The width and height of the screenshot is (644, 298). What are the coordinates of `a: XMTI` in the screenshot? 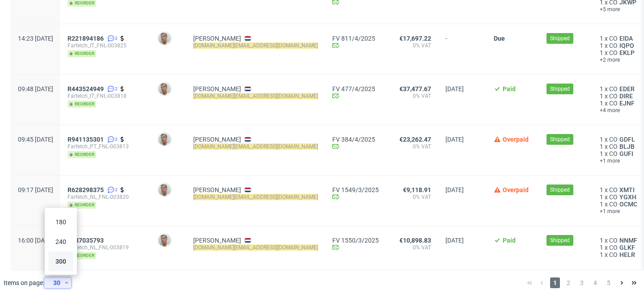 It's located at (628, 190).